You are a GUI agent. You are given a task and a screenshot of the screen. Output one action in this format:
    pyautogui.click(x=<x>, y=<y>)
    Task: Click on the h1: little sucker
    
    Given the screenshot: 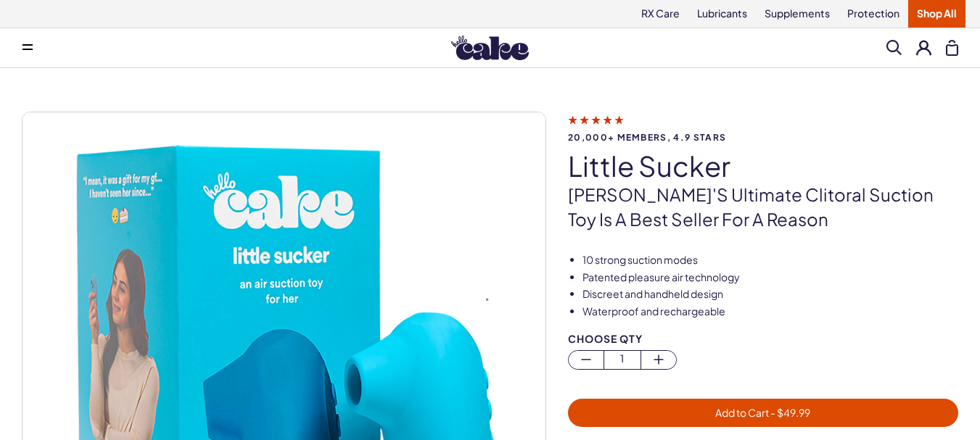 What is the action you would take?
    pyautogui.click(x=763, y=166)
    